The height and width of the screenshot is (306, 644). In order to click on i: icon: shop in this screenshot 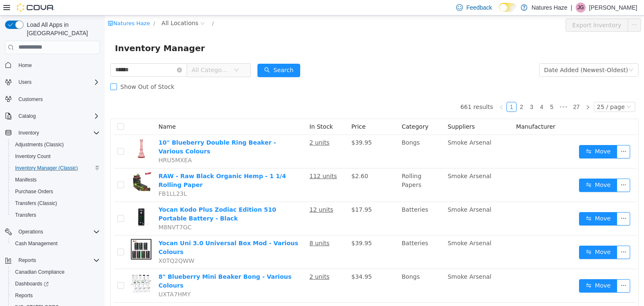, I will do `click(5, 8)`.